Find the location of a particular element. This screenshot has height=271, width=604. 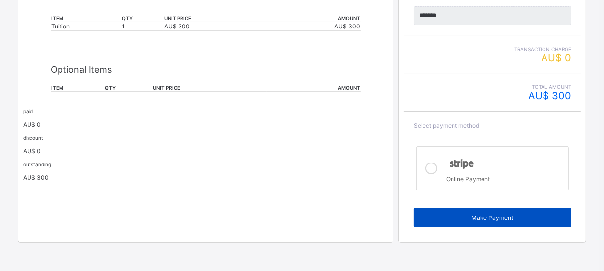

span: Make Payment is located at coordinates (492, 218).